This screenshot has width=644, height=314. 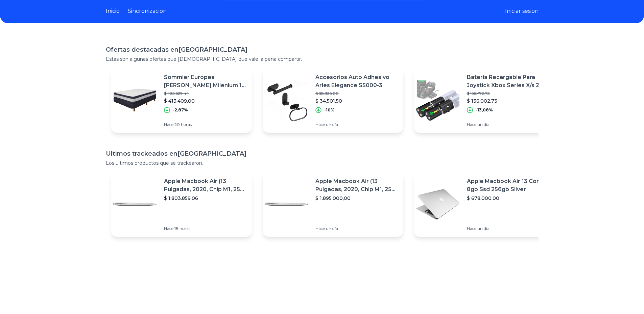 I want to click on p: $ 678.000,00, so click(x=508, y=198).